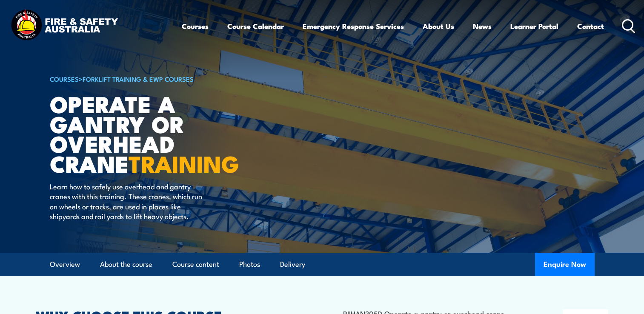  Describe the element at coordinates (534, 26) in the screenshot. I see `a: Learner Portal` at that location.